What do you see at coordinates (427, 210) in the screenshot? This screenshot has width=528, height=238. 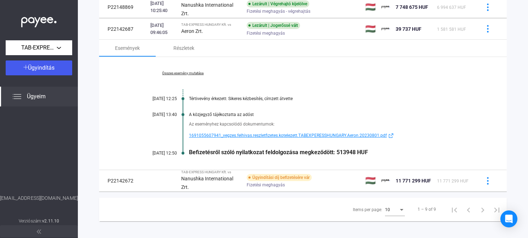 I see `div: 1 – 9 of 9` at bounding box center [427, 210].